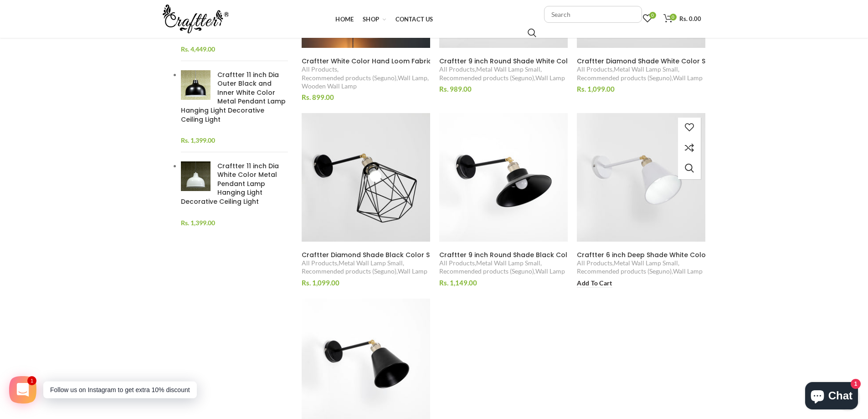  Describe the element at coordinates (682, 19) in the screenshot. I see `a: 0 Rs. 0.00` at that location.